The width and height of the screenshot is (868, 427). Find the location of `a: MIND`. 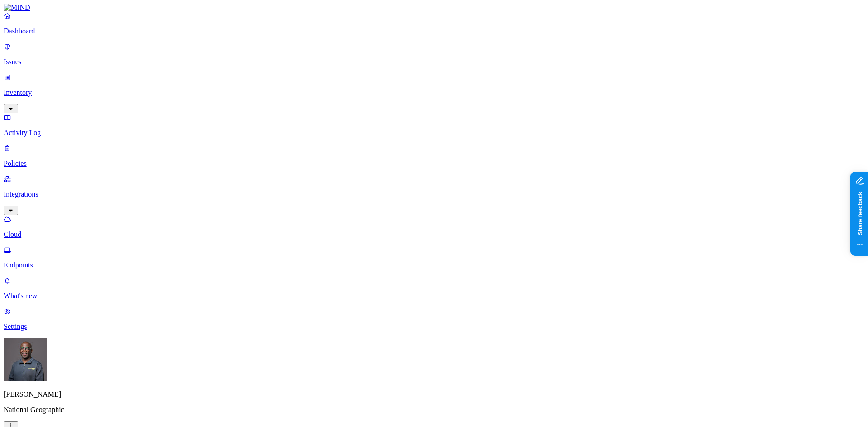

a: MIND is located at coordinates (434, 8).